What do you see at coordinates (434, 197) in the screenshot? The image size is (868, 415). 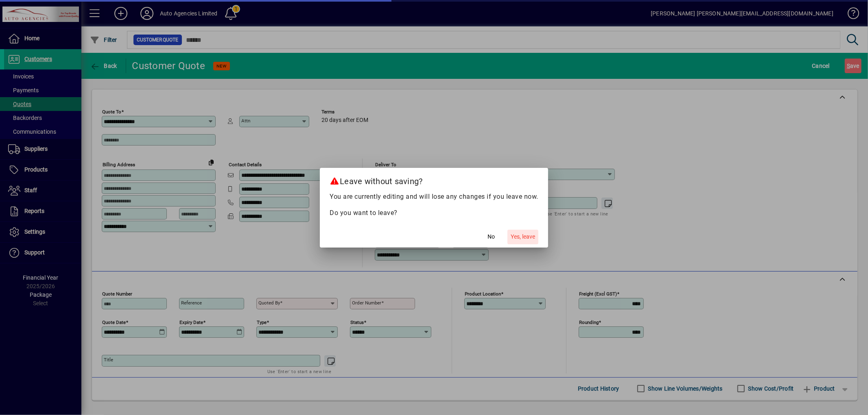 I see `p: You are currently editing and will lose any changes if you leave now.` at bounding box center [434, 197].